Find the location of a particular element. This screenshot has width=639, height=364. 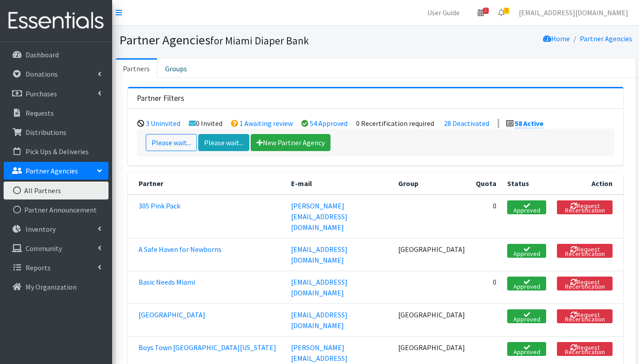

a: 305 Pink Pack is located at coordinates (159, 206).